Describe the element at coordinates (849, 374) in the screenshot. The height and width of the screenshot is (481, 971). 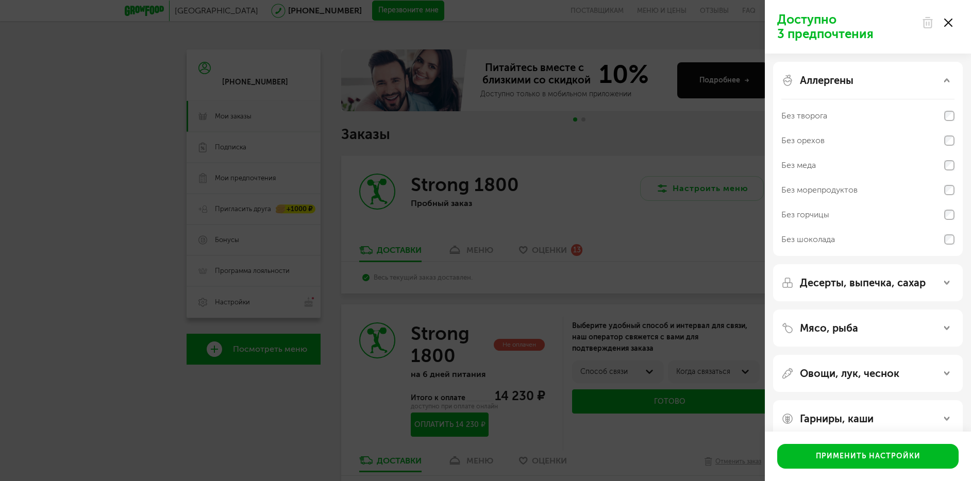
I see `p: Овощи, лук, чеснок` at that location.